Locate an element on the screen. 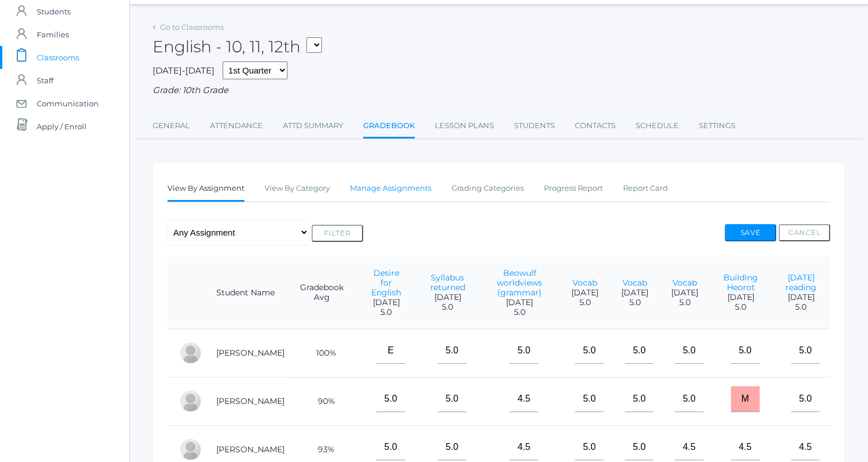 The width and height of the screenshot is (868, 462). h2: English - 10, 11, 12th is located at coordinates (237, 47).